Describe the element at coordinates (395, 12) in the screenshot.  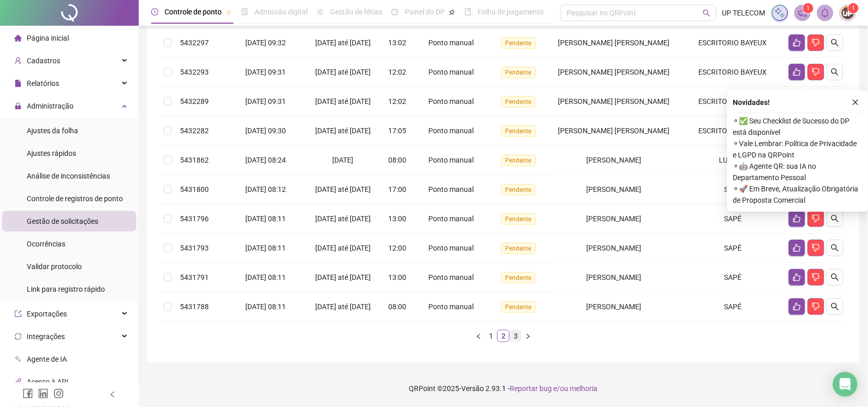
I see `span: dashboard` at that location.